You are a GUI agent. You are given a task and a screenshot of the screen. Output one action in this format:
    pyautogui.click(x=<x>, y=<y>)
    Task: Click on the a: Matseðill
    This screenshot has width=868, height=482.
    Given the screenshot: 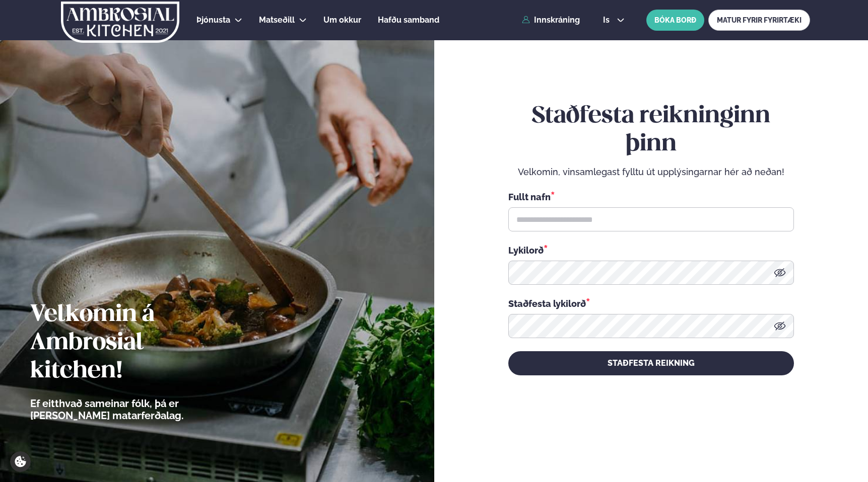 What is the action you would take?
    pyautogui.click(x=276, y=20)
    